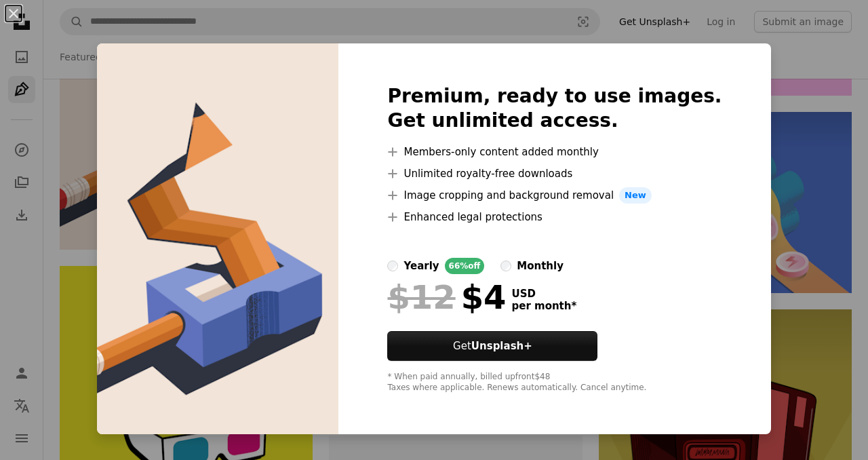  What do you see at coordinates (506, 266) in the screenshot?
I see `input: monthly` at bounding box center [506, 266].